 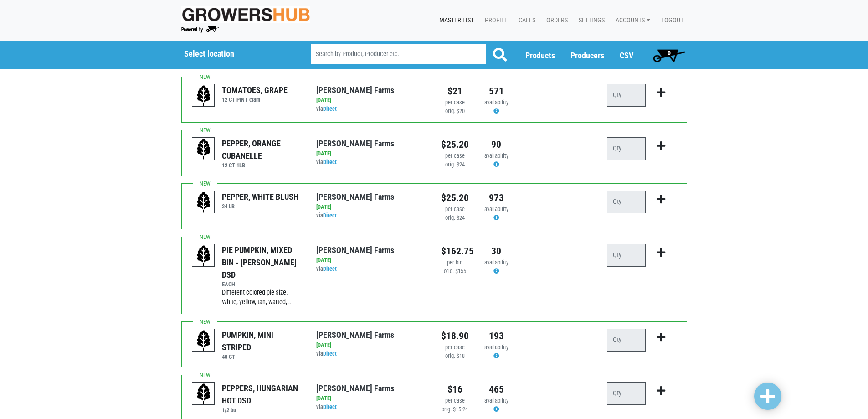 What do you see at coordinates (262, 395) in the screenshot?
I see `div: PEPPERS, HUNGARIAN HOT DSD` at bounding box center [262, 395].